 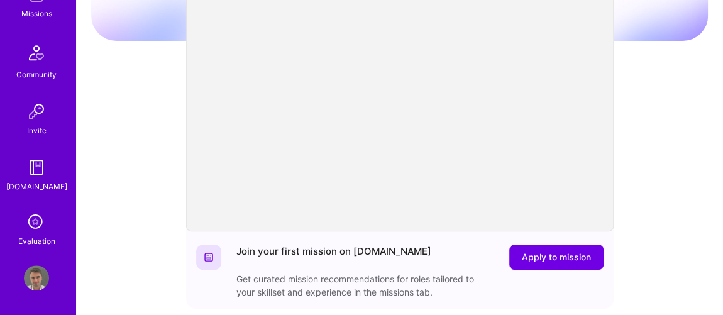 I want to click on i: icon SelectionTeam, so click(x=36, y=222).